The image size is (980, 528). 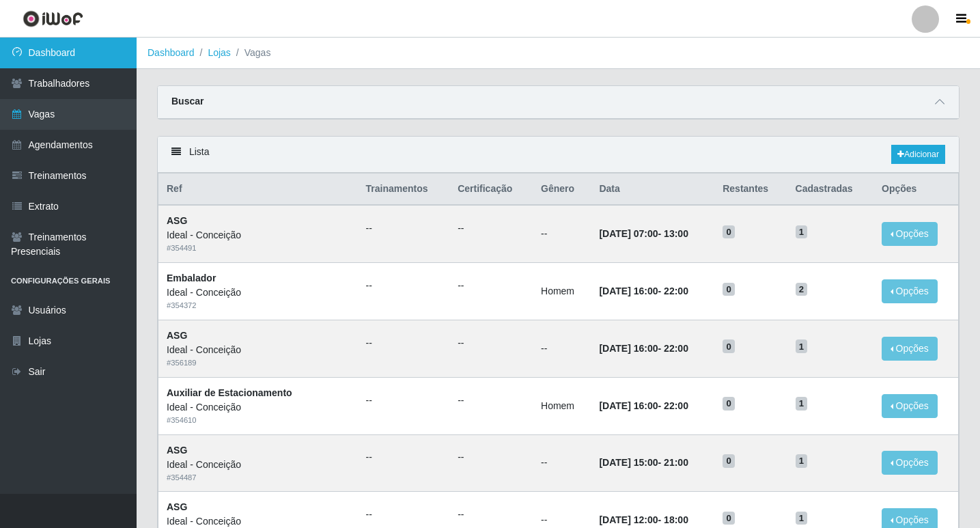 What do you see at coordinates (171, 52) in the screenshot?
I see `a: Dashboard` at bounding box center [171, 52].